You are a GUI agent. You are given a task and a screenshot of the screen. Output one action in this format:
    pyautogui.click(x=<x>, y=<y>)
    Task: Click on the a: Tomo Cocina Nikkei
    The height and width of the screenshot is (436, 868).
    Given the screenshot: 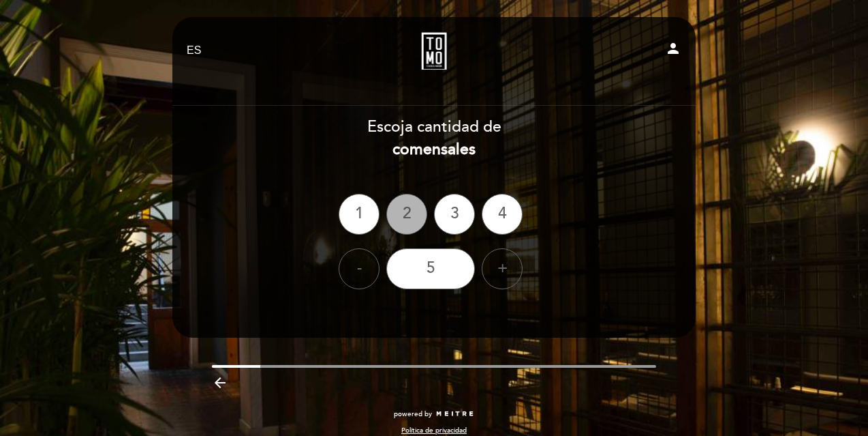 What is the action you would take?
    pyautogui.click(x=434, y=51)
    